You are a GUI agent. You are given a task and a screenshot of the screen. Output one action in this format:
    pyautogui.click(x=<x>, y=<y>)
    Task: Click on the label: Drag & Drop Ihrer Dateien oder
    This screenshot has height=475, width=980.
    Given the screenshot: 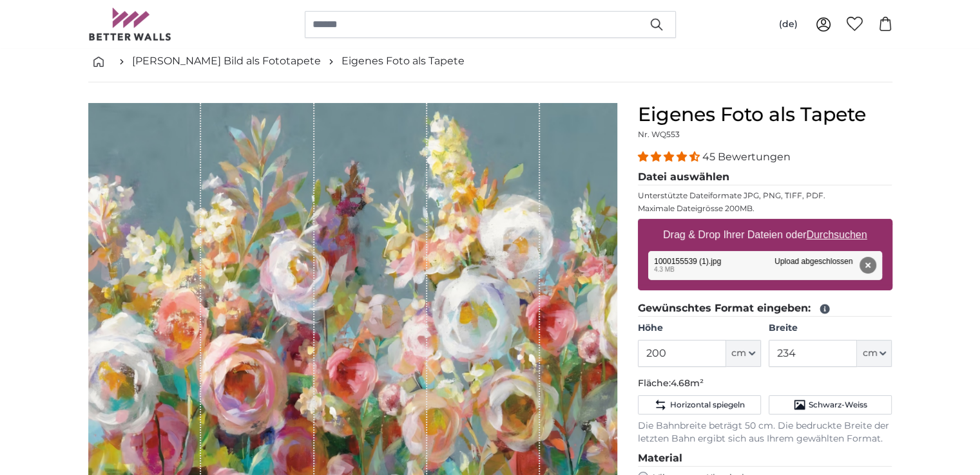 What is the action you would take?
    pyautogui.click(x=765, y=235)
    